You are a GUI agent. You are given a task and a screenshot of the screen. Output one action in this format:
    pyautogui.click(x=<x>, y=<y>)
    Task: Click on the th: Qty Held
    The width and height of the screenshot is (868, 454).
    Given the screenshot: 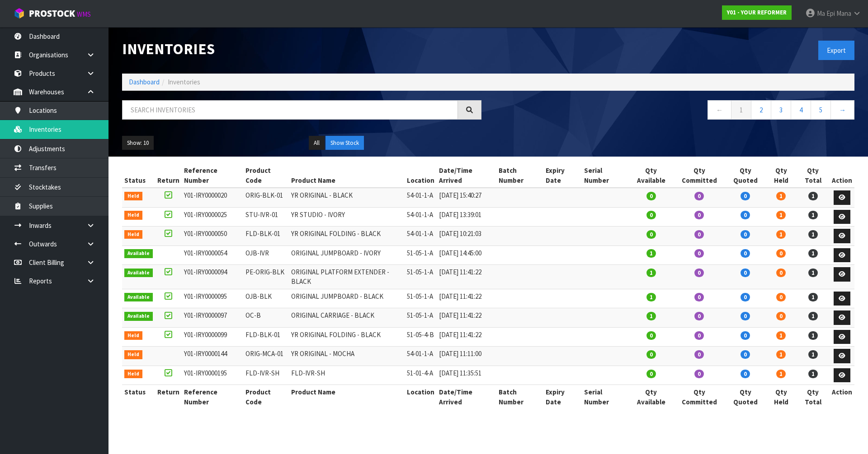 What is the action you would take?
    pyautogui.click(x=781, y=176)
    